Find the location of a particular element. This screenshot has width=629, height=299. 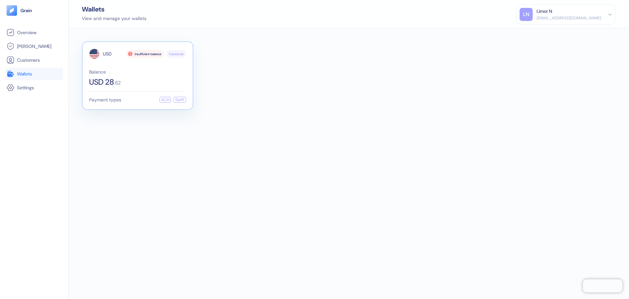

img: logo is located at coordinates (26, 10).